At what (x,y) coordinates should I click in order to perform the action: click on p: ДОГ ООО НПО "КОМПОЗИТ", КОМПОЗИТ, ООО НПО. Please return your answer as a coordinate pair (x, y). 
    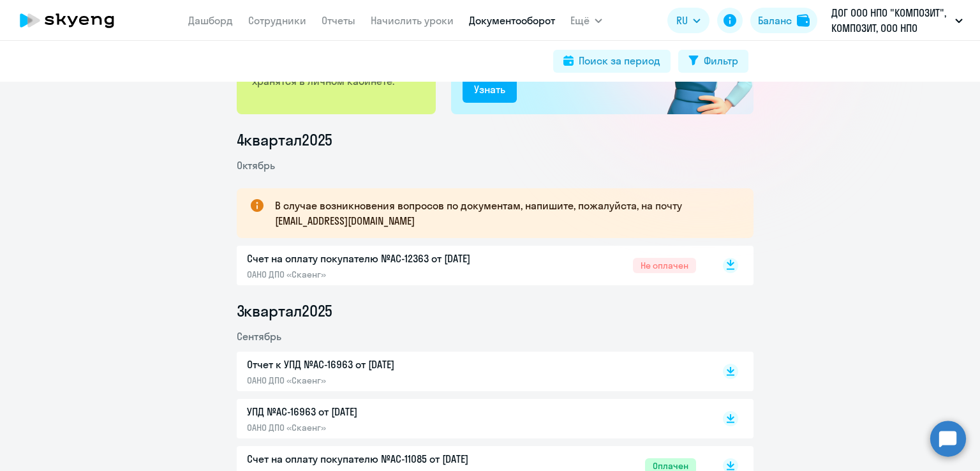
    Looking at the image, I should click on (891, 21).